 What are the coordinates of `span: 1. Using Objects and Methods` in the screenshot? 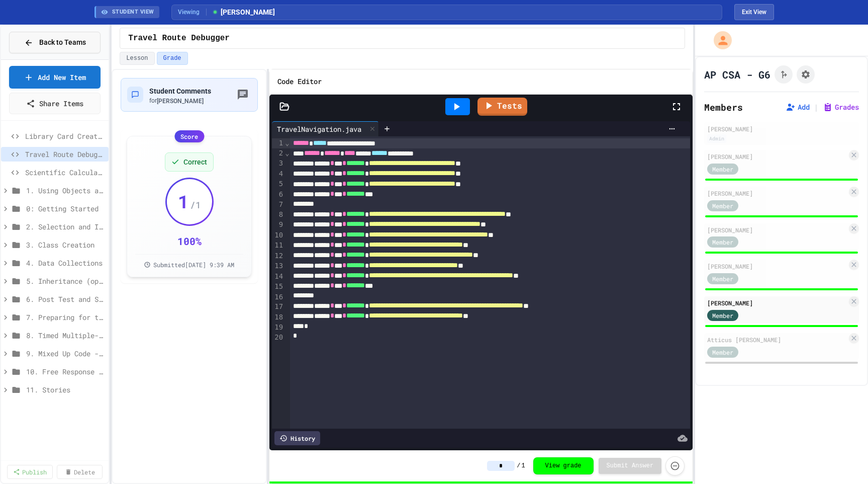 It's located at (65, 190).